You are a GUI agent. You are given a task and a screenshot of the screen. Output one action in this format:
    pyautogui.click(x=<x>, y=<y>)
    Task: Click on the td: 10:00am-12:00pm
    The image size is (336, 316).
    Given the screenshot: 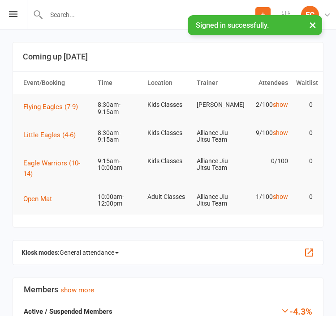 What is the action you would take?
    pyautogui.click(x=118, y=200)
    